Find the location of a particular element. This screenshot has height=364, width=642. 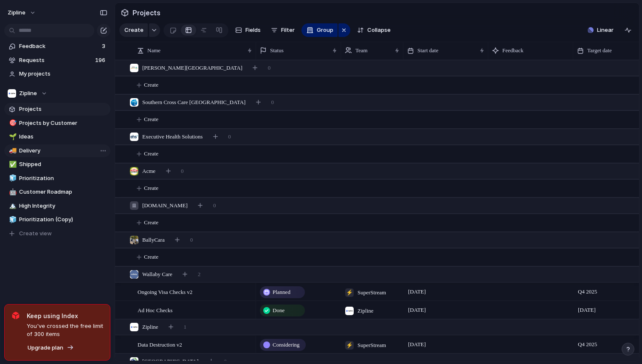

div: 🚚Delivery is located at coordinates (58, 151).